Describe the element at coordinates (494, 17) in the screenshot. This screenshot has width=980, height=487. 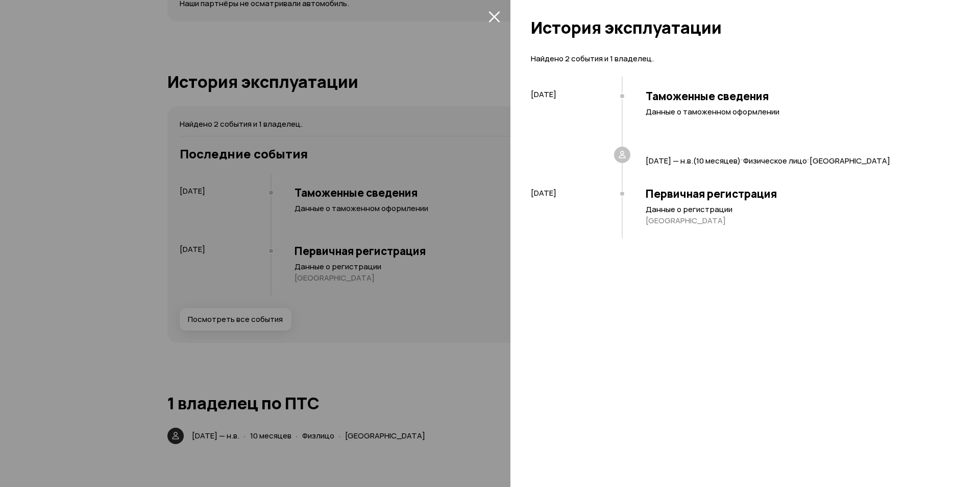
I see `button: закрыть` at that location.